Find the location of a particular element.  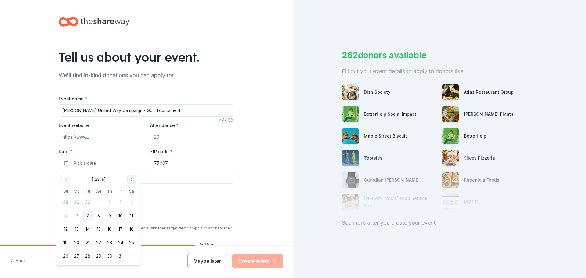

button: 13 is located at coordinates (77, 229).